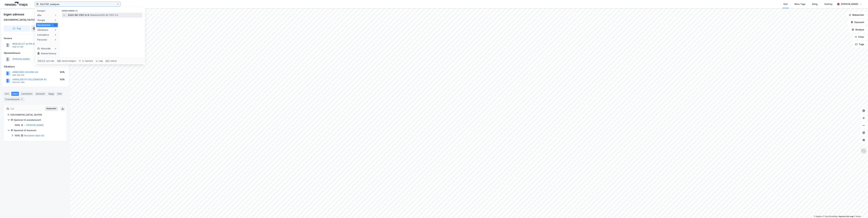 This screenshot has width=868, height=218. What do you see at coordinates (42, 61) in the screenshot?
I see `div: Ctrl + k` at bounding box center [42, 61].